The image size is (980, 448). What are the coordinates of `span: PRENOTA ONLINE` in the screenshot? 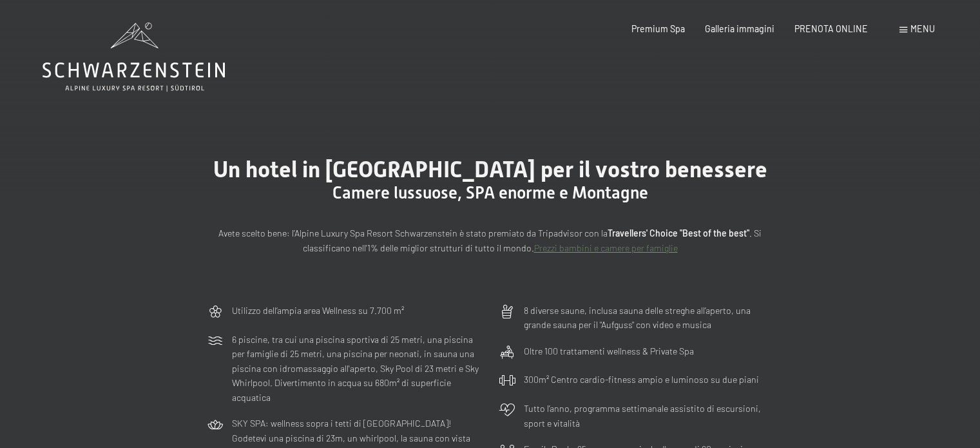 It's located at (831, 28).